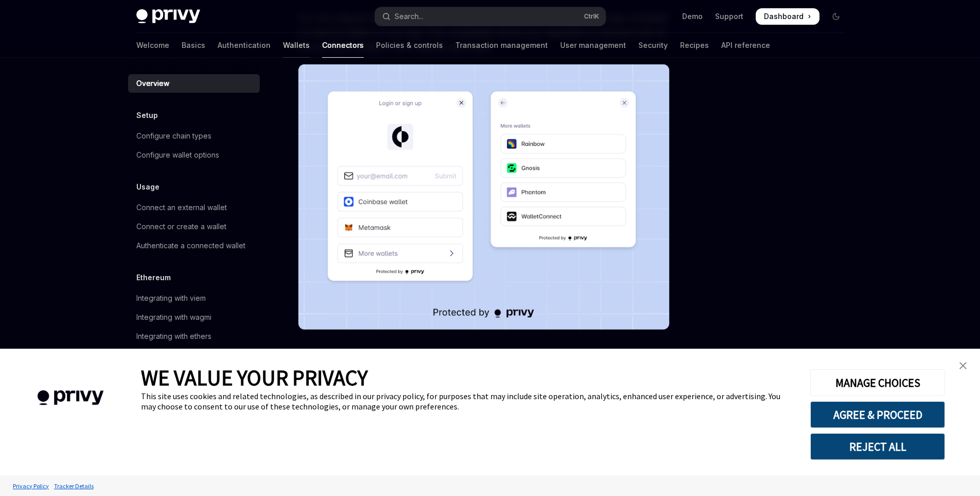  Describe the element at coordinates (878, 446) in the screenshot. I see `button: REJECT ALL` at that location.